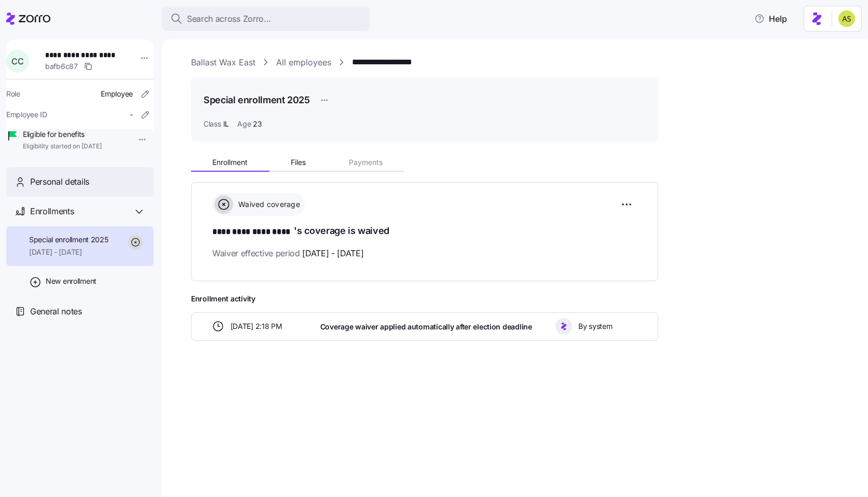 The height and width of the screenshot is (497, 868). I want to click on span: Role, so click(13, 94).